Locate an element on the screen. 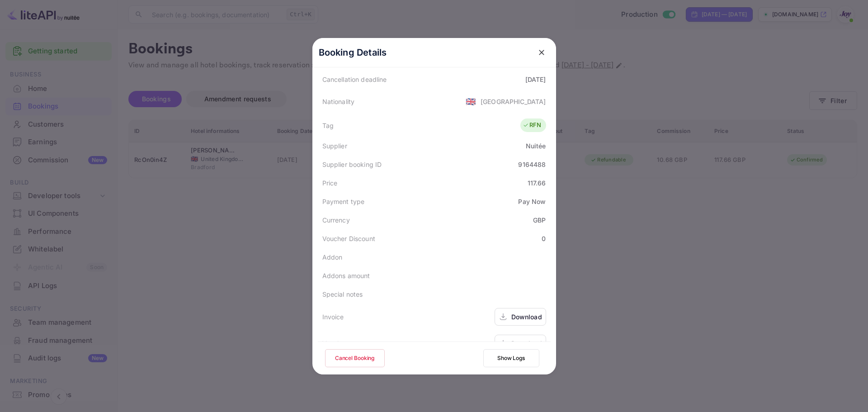  div: Cancellation deadline is located at coordinates (354, 79).